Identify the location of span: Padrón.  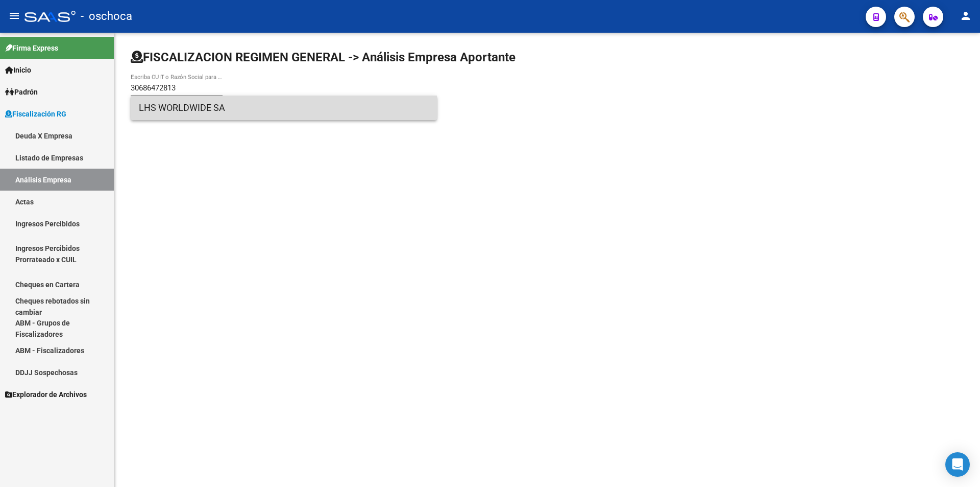
(22, 92).